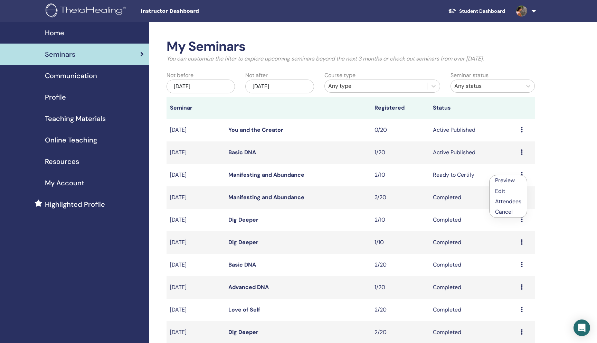  I want to click on td: 3/20, so click(400, 197).